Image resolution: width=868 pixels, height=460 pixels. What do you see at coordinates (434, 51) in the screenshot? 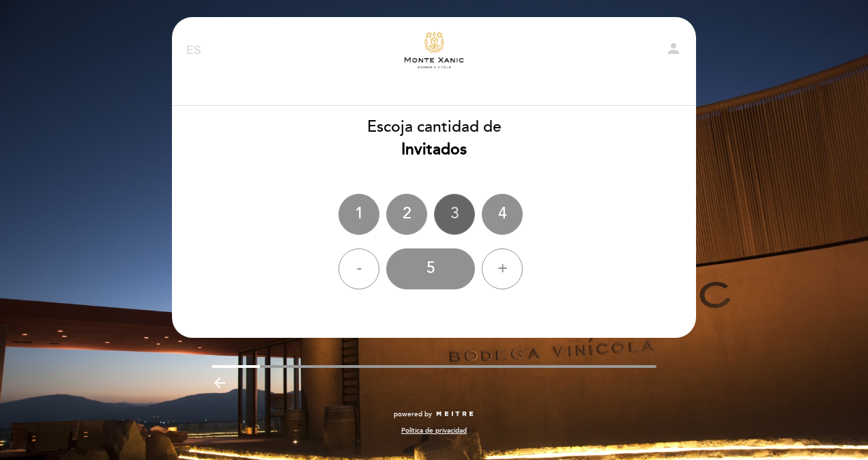
I see `a: Experiencias Excepcionales Monte Xanic` at bounding box center [434, 51].